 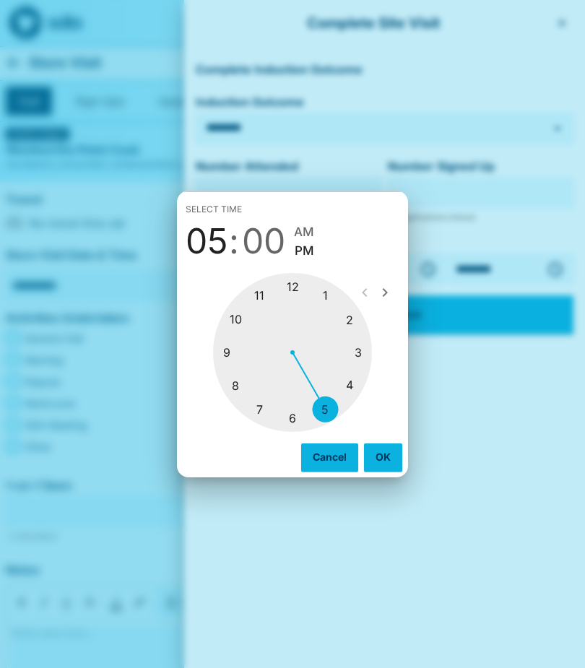 What do you see at coordinates (264, 241) in the screenshot?
I see `button: 00` at bounding box center [264, 241].